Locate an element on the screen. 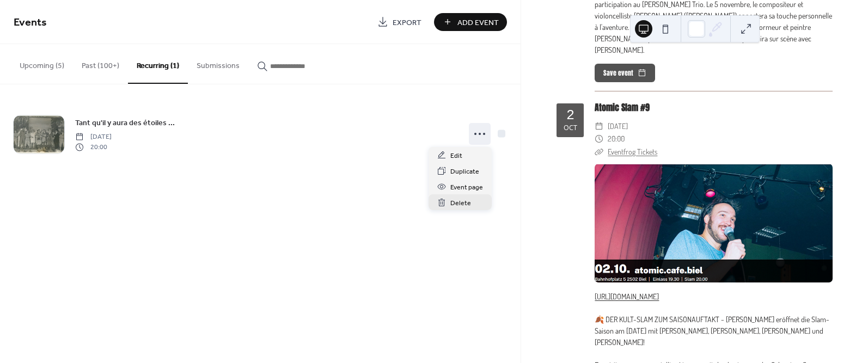 Image resolution: width=868 pixels, height=363 pixels. button: Recurring (1) is located at coordinates (158, 64).